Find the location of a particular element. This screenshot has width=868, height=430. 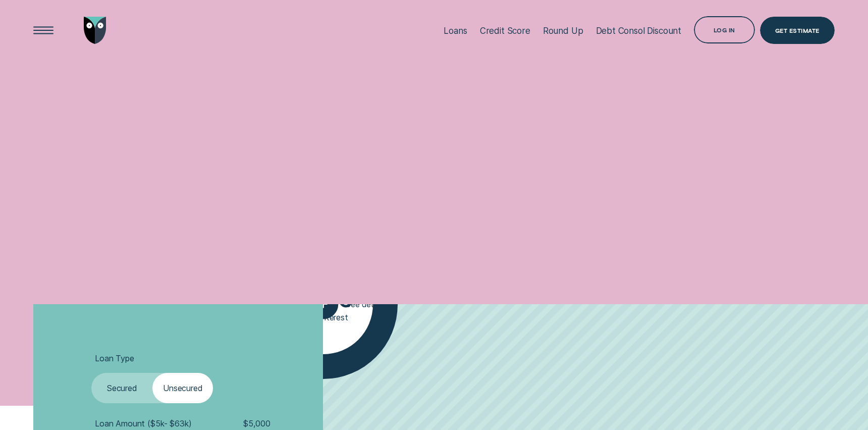

span: Loan Amount ( $5k - $63k ) is located at coordinates (143, 423).